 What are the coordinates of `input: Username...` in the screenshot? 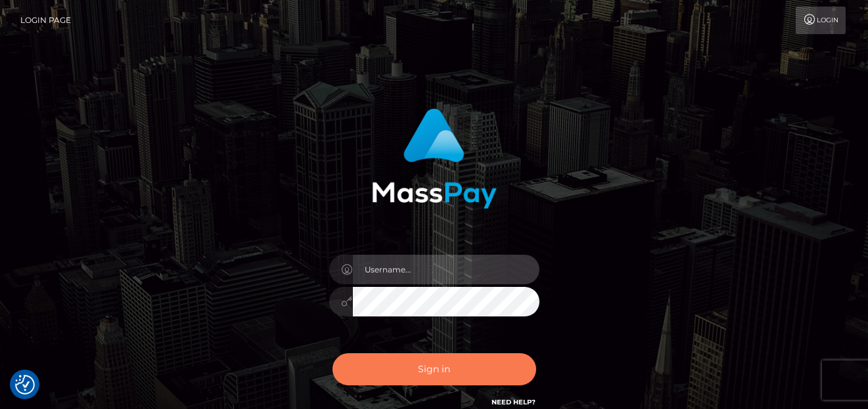 It's located at (446, 269).